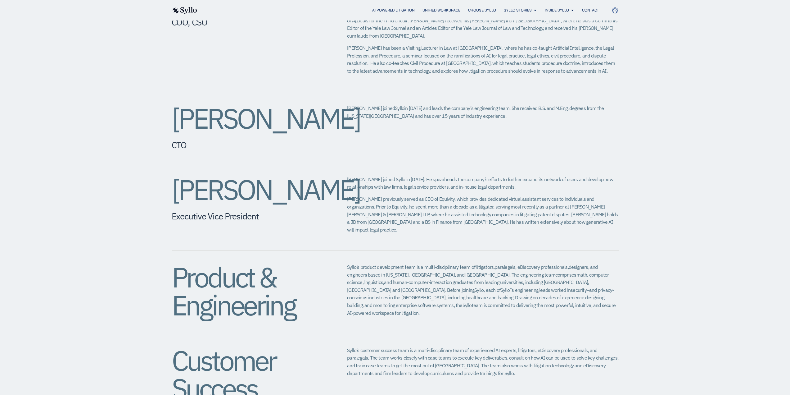 This screenshot has height=395, width=790. Describe the element at coordinates (566, 274) in the screenshot. I see `span: comprises` at that location.